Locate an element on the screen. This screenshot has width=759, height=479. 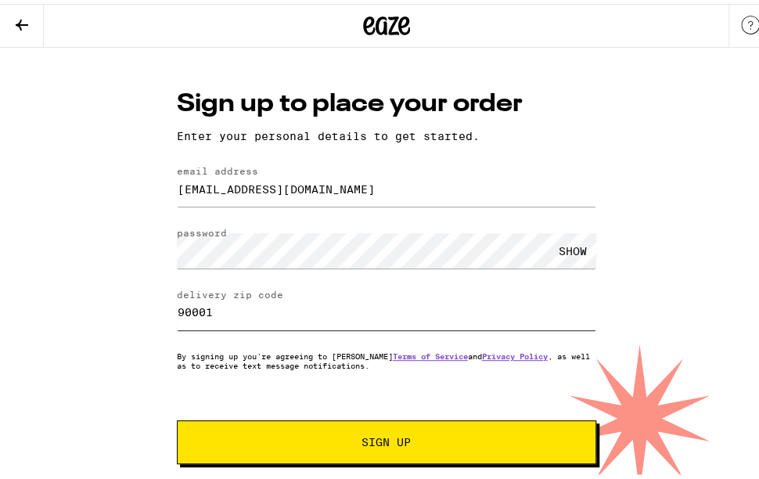
input: email address is located at coordinates (387, 185).